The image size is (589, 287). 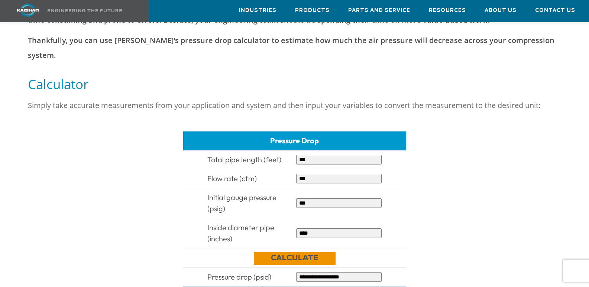 What do you see at coordinates (555, 10) in the screenshot?
I see `span: Contact Us` at bounding box center [555, 10].